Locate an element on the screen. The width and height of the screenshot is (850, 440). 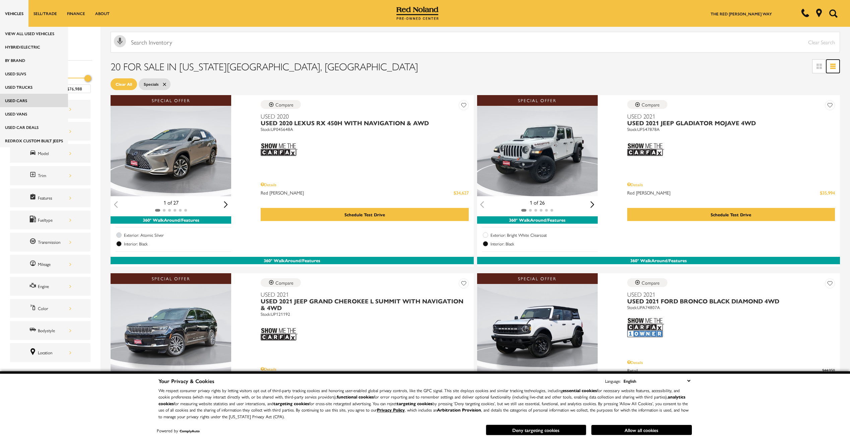
span: Exterior: Bright White Clearcoat is located at coordinates (543, 235).